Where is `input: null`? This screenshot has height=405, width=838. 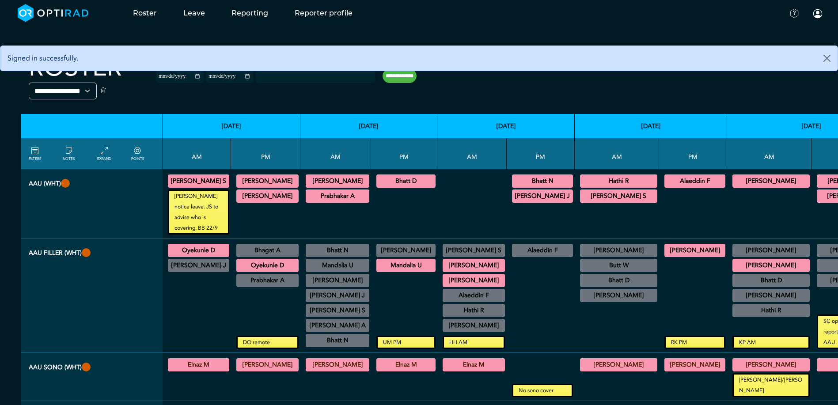 input: null is located at coordinates (279, 75).